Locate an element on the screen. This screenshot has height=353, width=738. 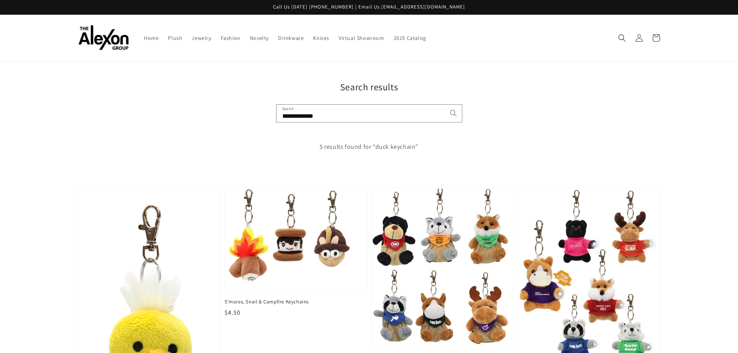
span: Jewelry is located at coordinates (201, 38).